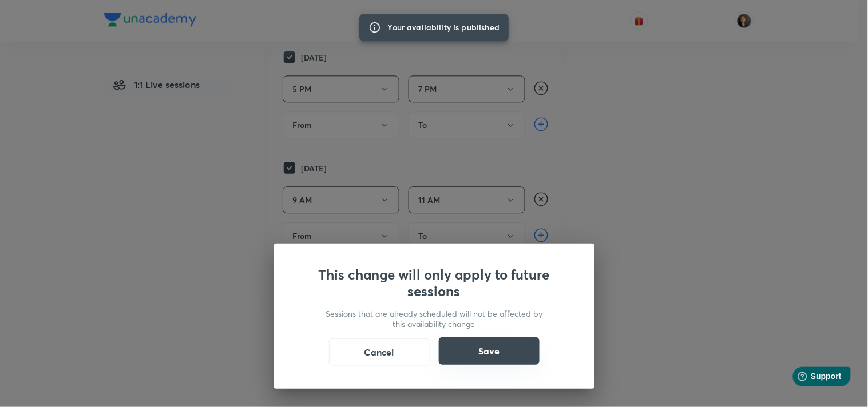 This screenshot has width=868, height=407. Describe the element at coordinates (434, 319) in the screenshot. I see `p: Sessions that are already scheduled will not be affected by this availability change` at that location.